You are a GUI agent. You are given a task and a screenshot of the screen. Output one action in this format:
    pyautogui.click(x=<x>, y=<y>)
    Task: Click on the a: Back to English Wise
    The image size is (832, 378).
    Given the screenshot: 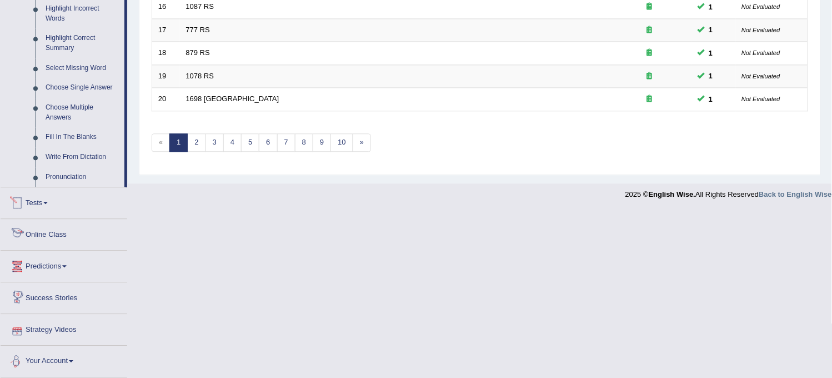 What is the action you would take?
    pyautogui.click(x=795, y=194)
    